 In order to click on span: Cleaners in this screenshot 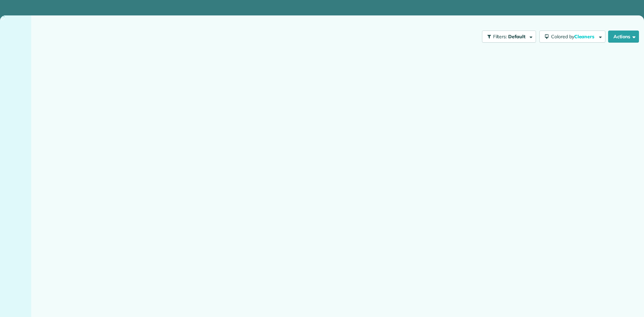, I will do `click(585, 36)`.